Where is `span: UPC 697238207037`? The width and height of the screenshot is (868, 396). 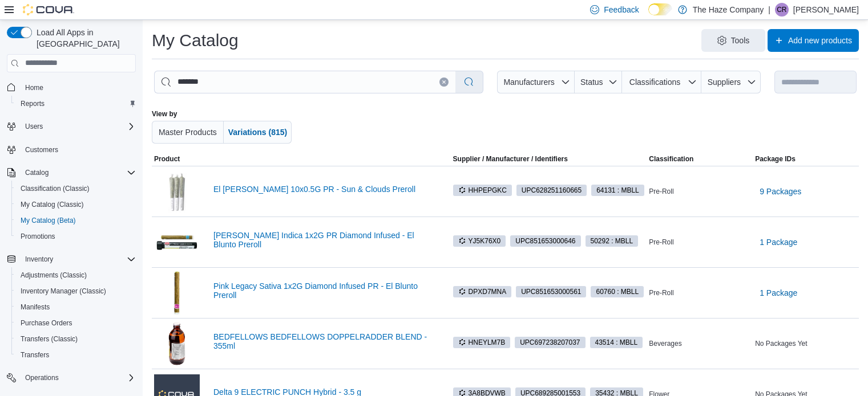 span: UPC 697238207037 is located at coordinates (549, 342).